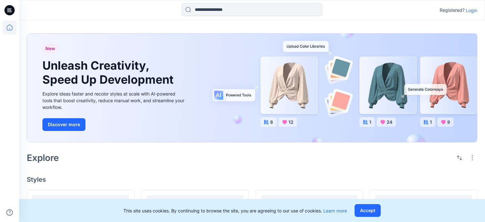  I want to click on p: Login, so click(472, 10).